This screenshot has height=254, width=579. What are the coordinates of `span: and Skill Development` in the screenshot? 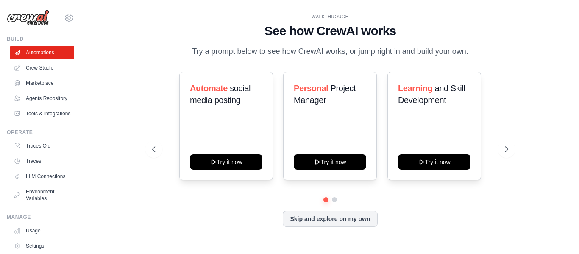 It's located at (431, 94).